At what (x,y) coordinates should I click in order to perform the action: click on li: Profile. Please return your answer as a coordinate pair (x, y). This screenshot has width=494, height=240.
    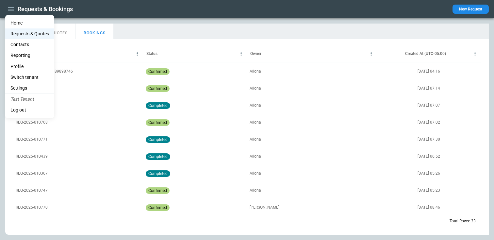
    Looking at the image, I should click on (30, 66).